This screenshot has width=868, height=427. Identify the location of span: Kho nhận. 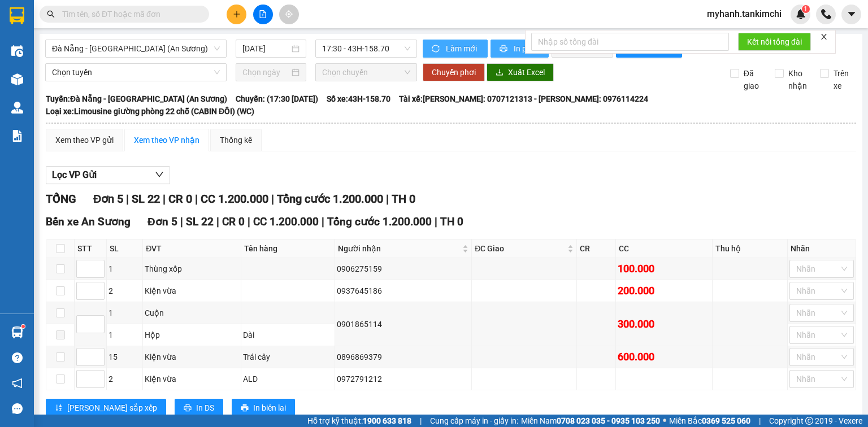
(797, 80).